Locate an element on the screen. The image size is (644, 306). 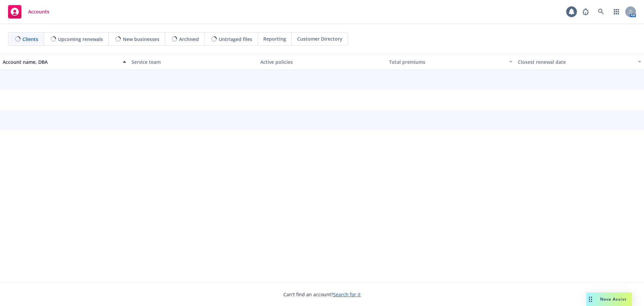
span: Reporting is located at coordinates (275, 38).